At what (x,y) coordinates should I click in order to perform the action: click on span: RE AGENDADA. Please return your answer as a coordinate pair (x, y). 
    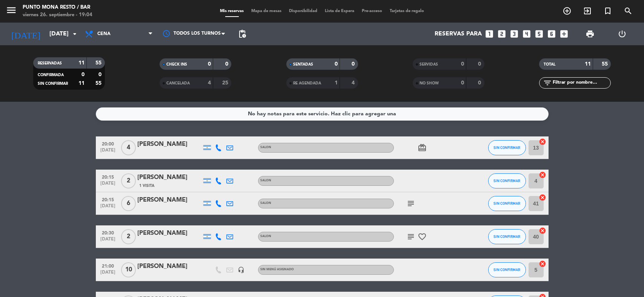
    Looking at the image, I should click on (307, 83).